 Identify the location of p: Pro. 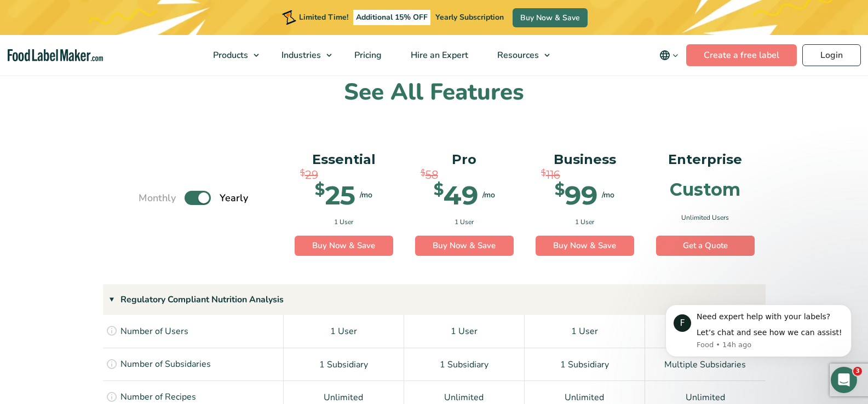
(464, 160).